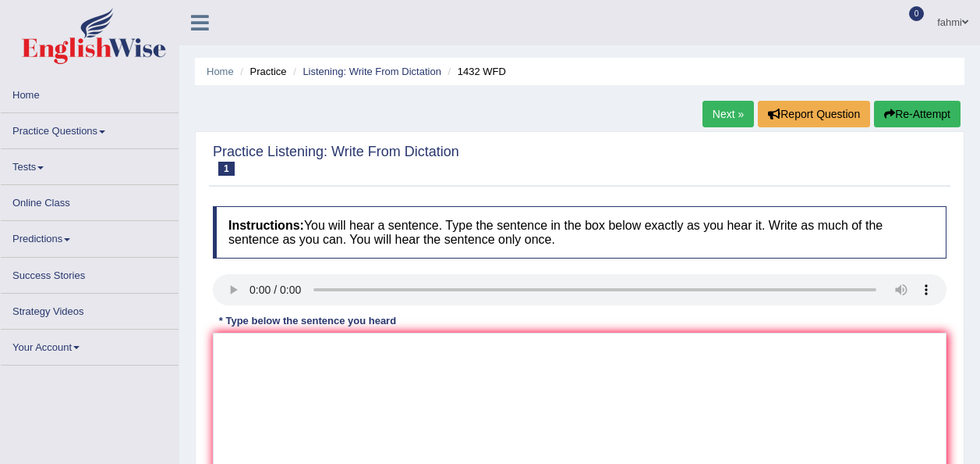 The image size is (980, 464). Describe the element at coordinates (579, 232) in the screenshot. I see `h4: You will hear a sentence. Type the sentence in the box below exactly as you hear it. Write as muc...` at that location.